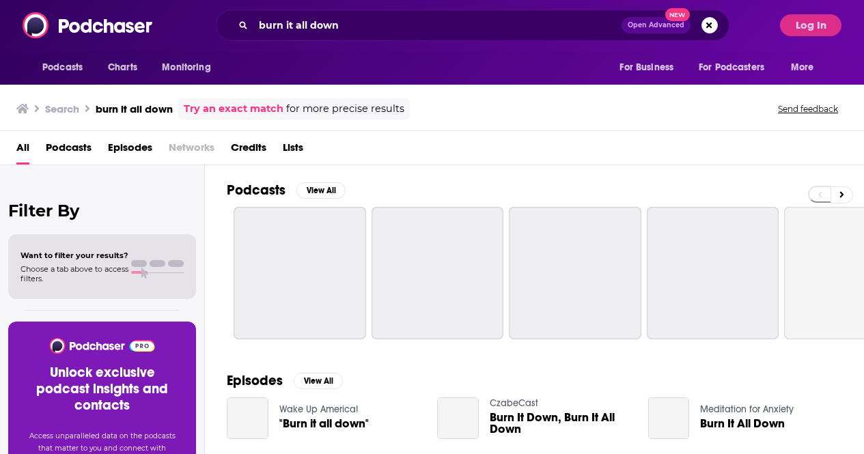  What do you see at coordinates (646, 68) in the screenshot?
I see `span: For Business` at bounding box center [646, 68].